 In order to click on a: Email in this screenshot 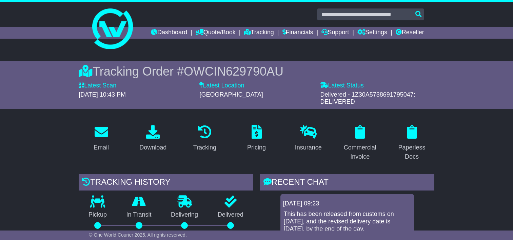, I will do `click(101, 139)`.